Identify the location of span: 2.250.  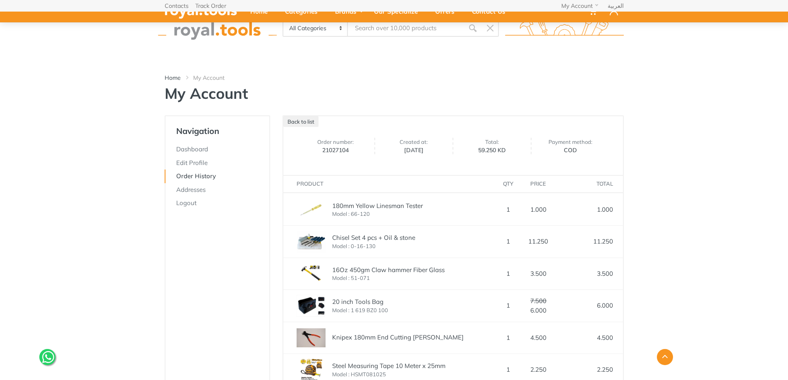
(538, 370).